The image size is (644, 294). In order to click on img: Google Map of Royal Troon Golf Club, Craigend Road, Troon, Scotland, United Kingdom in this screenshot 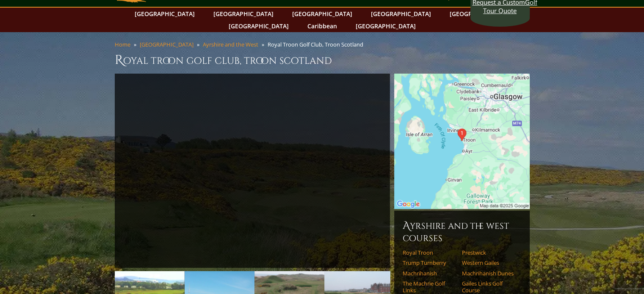, I will do `click(462, 141)`.